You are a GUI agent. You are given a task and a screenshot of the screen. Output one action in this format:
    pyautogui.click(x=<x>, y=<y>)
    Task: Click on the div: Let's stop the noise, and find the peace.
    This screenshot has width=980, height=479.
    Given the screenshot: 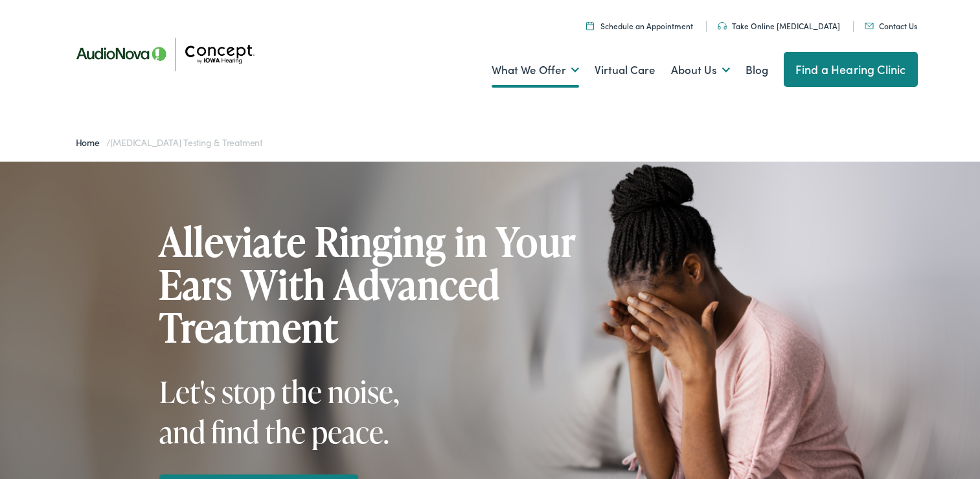 What is the action you would take?
    pyautogui.click(x=299, y=411)
    